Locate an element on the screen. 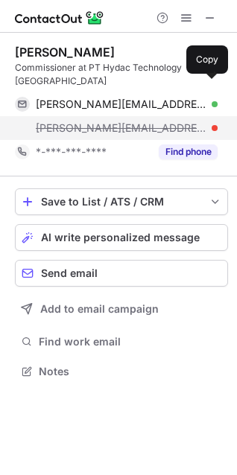 The height and width of the screenshot is (475, 237). span: Send email is located at coordinates (69, 273).